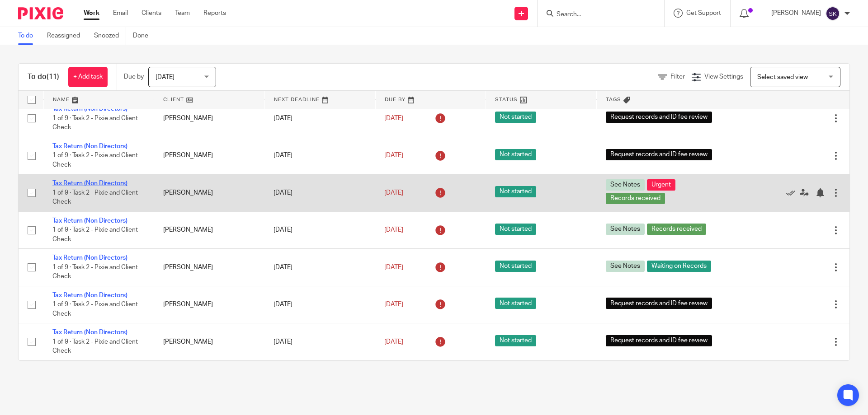  I want to click on input: Search, so click(596, 15).